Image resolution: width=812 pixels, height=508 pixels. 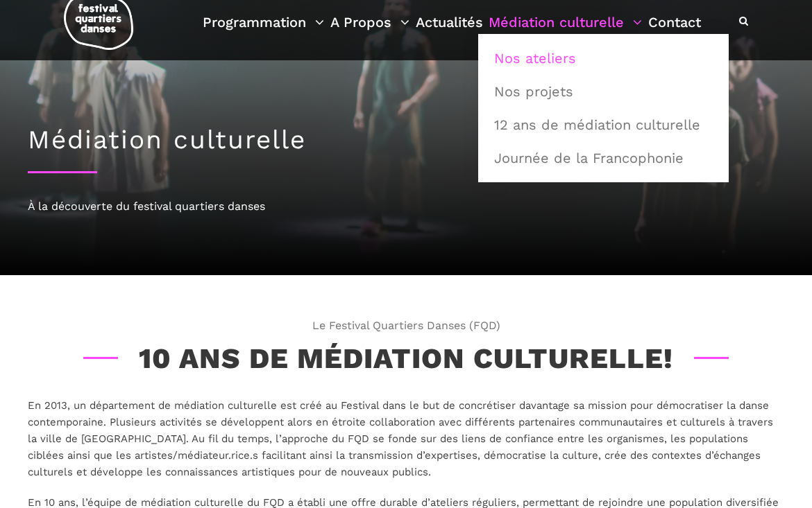 I want to click on a: Nos projets, so click(x=603, y=91).